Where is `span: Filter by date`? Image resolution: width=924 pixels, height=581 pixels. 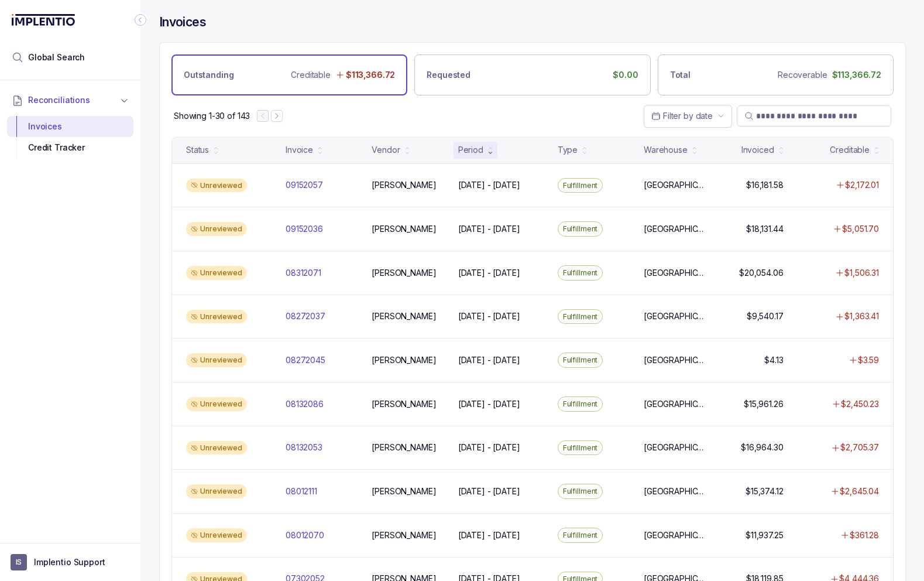 span: Filter by date is located at coordinates (688, 115).